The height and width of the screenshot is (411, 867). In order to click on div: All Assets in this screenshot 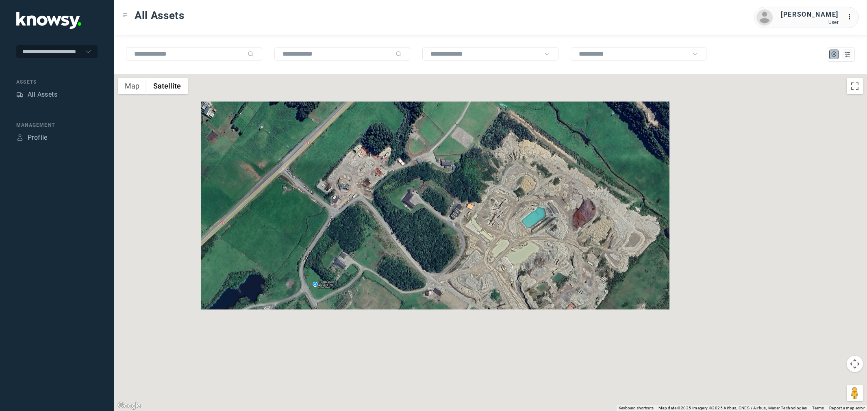, I will do `click(42, 95)`.